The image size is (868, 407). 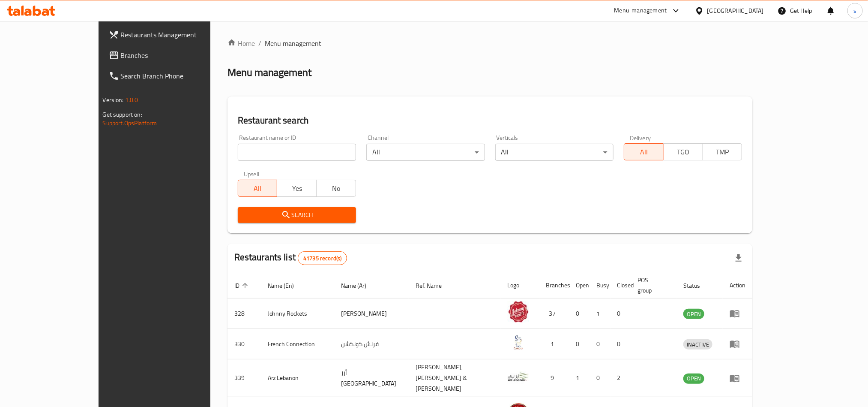 What do you see at coordinates (122, 115) in the screenshot?
I see `span: Get support on:` at bounding box center [122, 115].